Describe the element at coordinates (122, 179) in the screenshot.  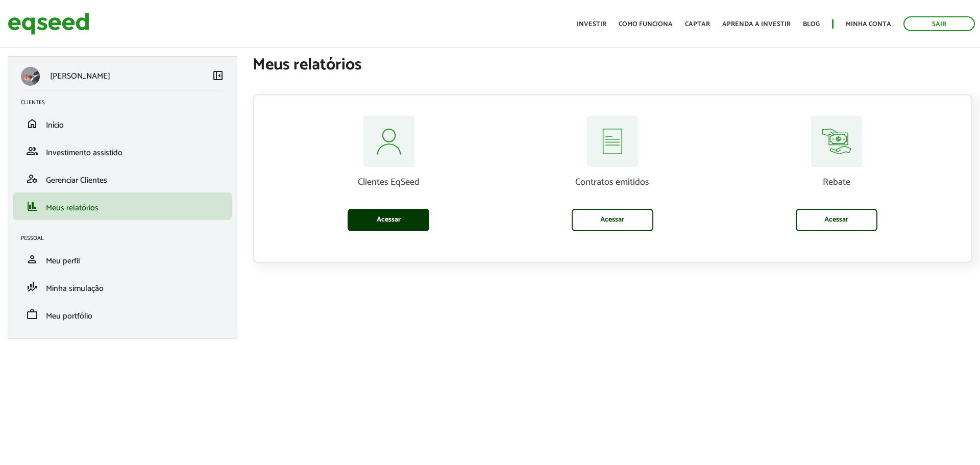
I see `a: manage_accountsGerenciar Clientes` at that location.